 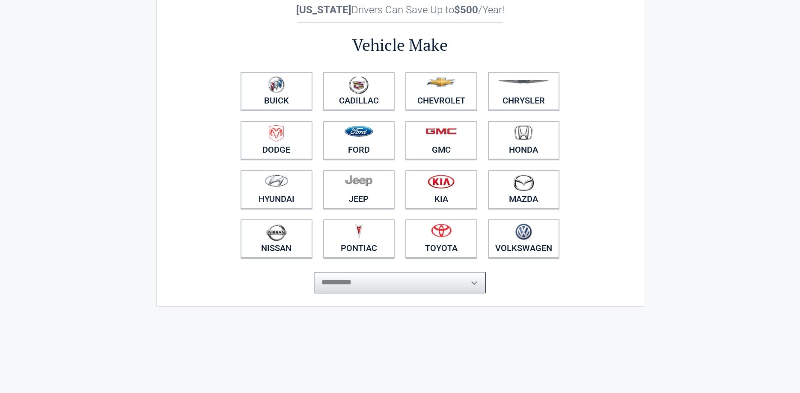 I want to click on b: $500, so click(x=466, y=10).